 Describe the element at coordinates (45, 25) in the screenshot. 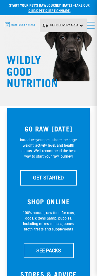

I see `img: van-moving.png` at that location.